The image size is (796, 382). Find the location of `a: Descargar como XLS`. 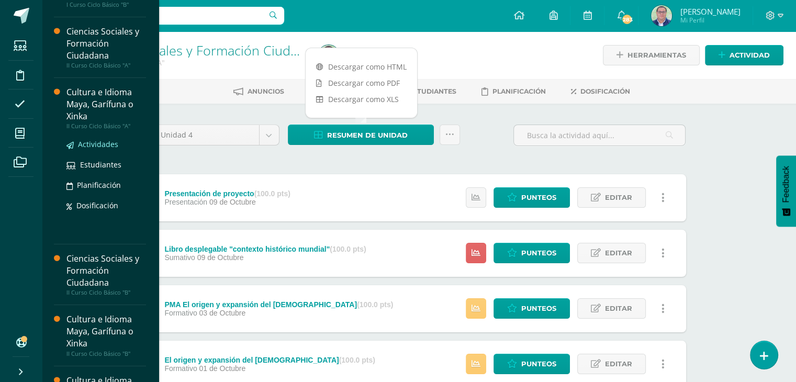

a: Descargar como XLS is located at coordinates (361, 99).